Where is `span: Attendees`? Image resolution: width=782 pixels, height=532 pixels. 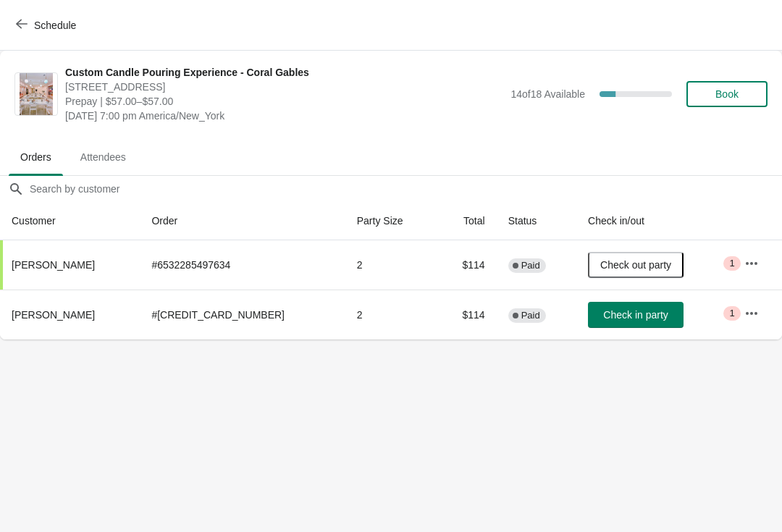
span: Attendees is located at coordinates (103, 157).